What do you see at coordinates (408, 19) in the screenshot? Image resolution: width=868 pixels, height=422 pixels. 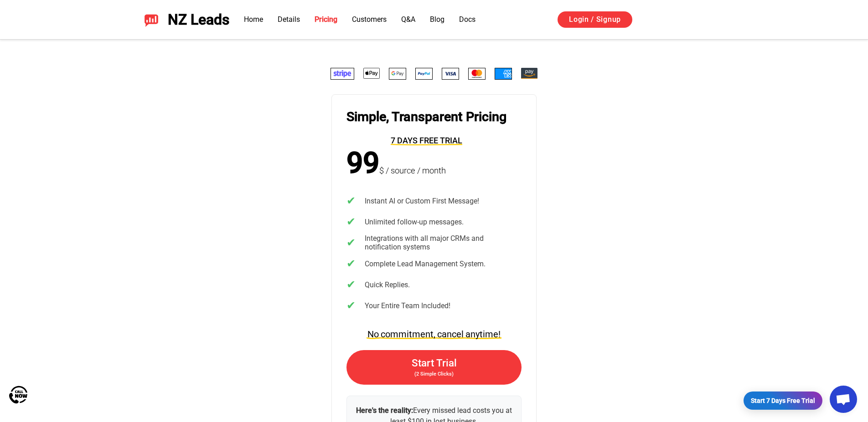 I see `a: Q&A` at bounding box center [408, 19].